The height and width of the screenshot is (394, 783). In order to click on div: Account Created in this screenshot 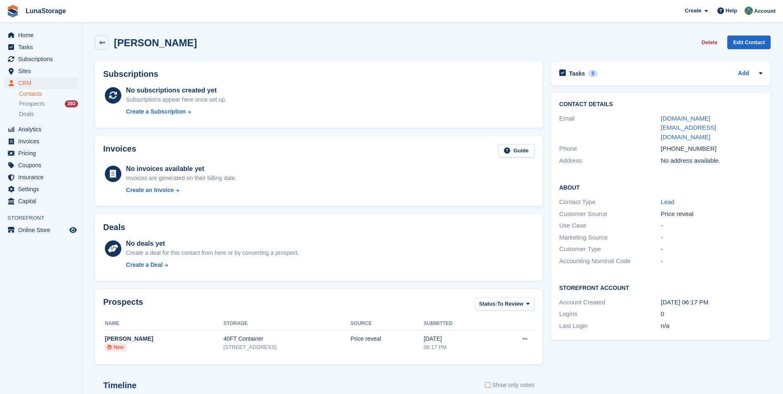, I will do `click(610, 302)`.